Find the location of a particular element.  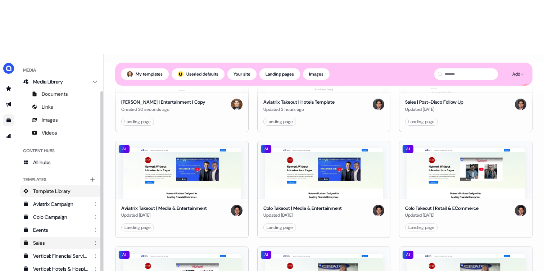

div: Created 20 seconds ago is located at coordinates (163, 109).